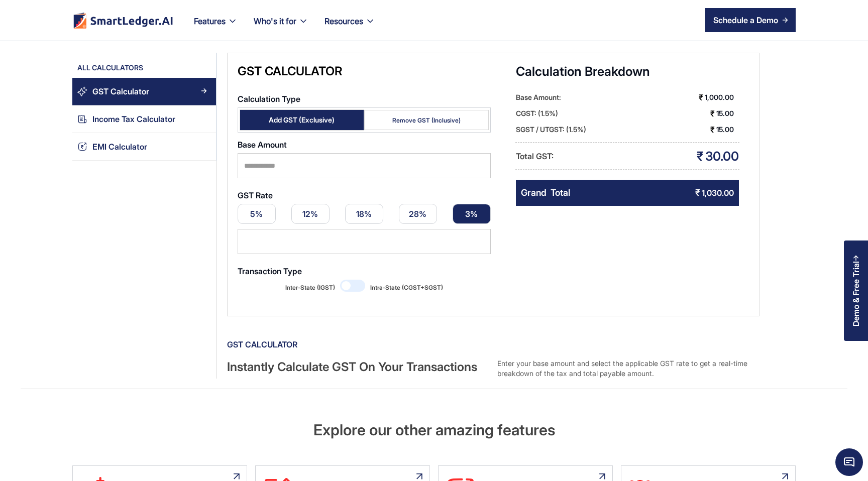 This screenshot has height=481, width=868. What do you see at coordinates (540, 130) in the screenshot?
I see `div: SGST / UTGST:` at bounding box center [540, 130].